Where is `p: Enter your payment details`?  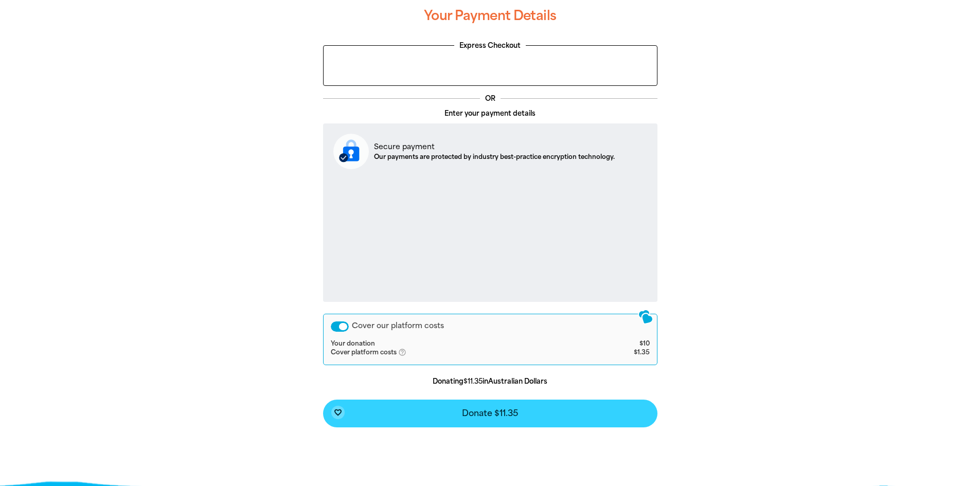 p: Enter your payment details is located at coordinates (490, 114).